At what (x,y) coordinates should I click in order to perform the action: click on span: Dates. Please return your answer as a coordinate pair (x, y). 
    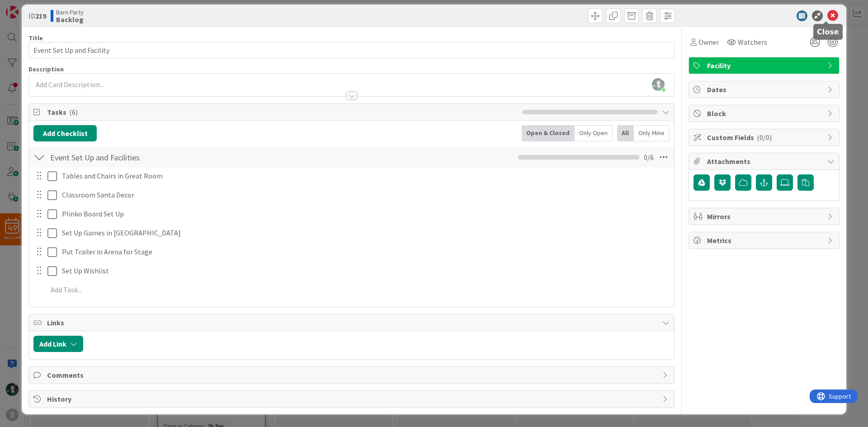
    Looking at the image, I should click on (765, 89).